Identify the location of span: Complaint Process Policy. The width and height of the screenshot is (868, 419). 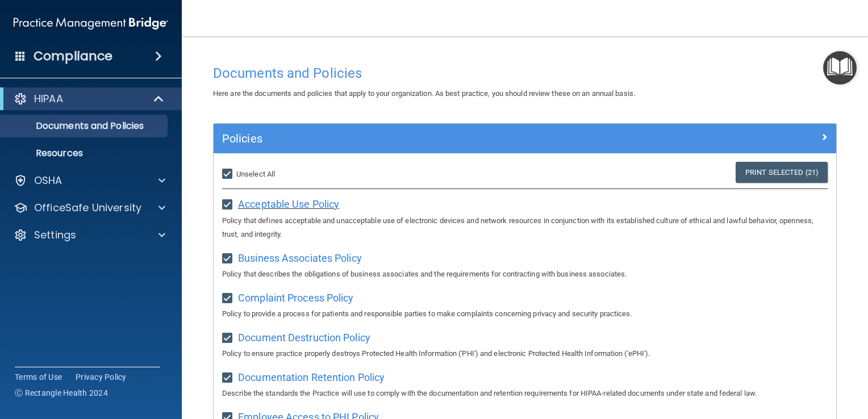
(296, 297).